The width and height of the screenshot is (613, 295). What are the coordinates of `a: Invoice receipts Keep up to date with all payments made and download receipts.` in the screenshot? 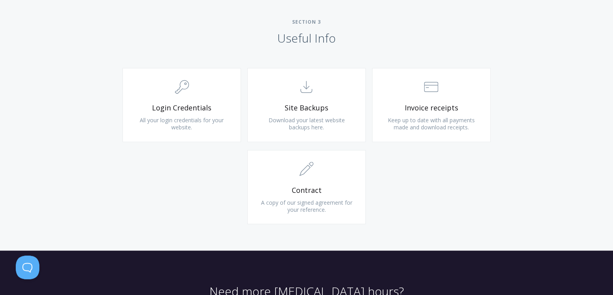 It's located at (431, 105).